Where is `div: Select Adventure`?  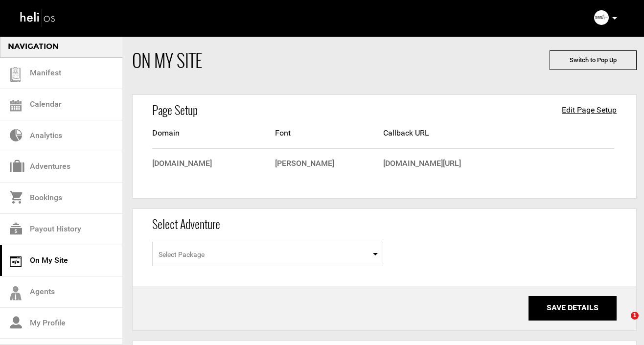 div: Select Adventure is located at coordinates (186, 223).